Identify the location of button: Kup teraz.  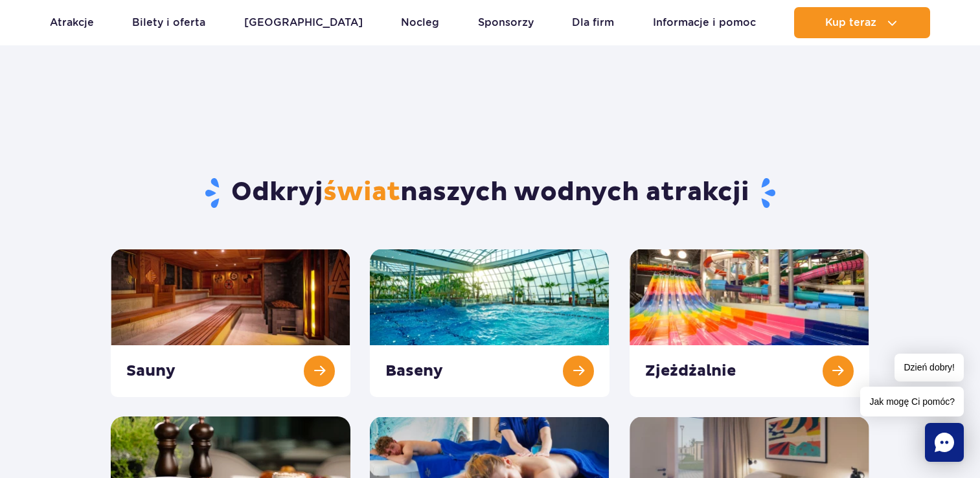
(862, 23).